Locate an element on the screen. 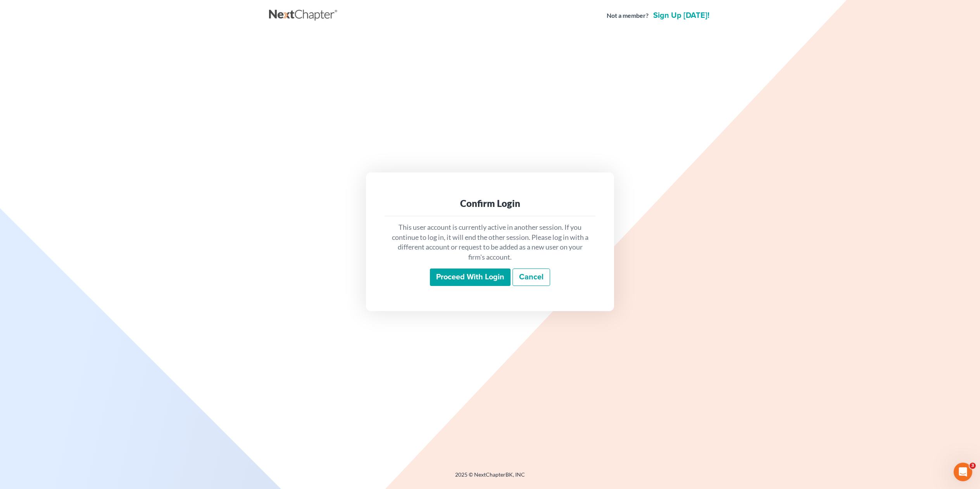  span: 3 is located at coordinates (972, 465).